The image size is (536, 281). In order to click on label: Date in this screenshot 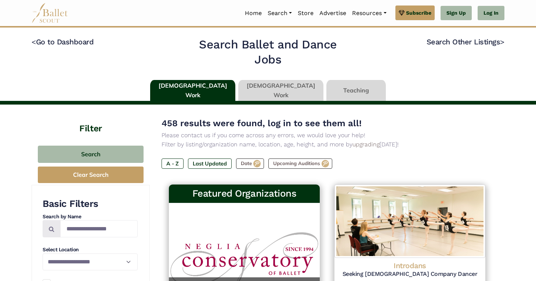, I will do `click(250, 164)`.